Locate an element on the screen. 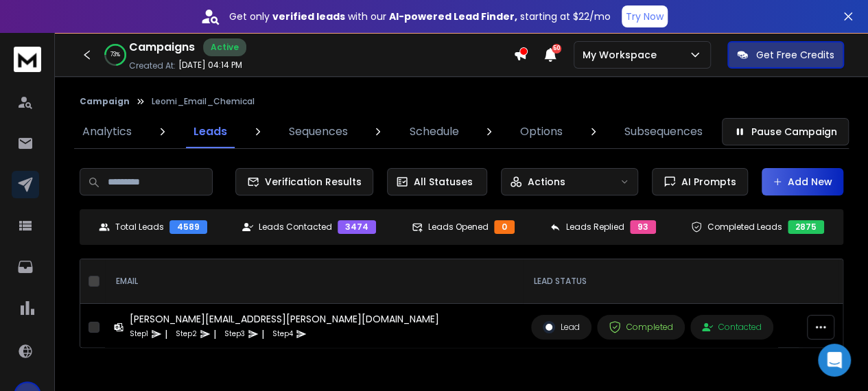 The image size is (868, 391). button: Campaign is located at coordinates (104, 102).